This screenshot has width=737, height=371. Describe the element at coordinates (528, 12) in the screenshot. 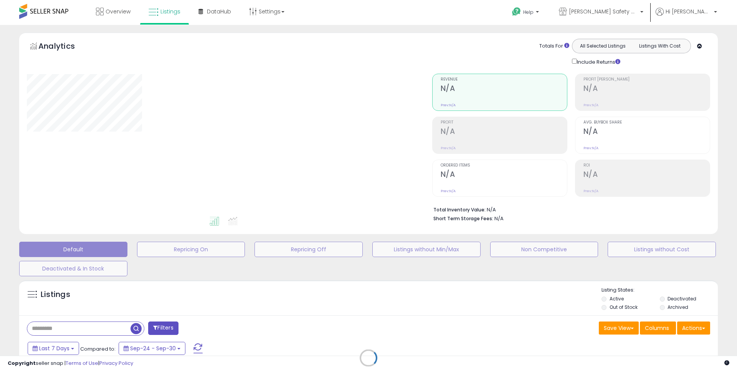

I see `span: Help` at that location.